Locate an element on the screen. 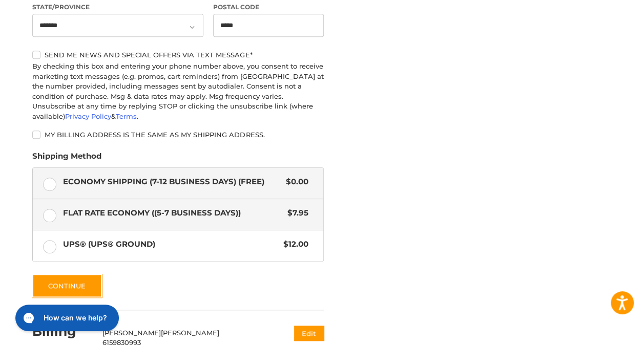 This screenshot has height=345, width=644. h2: How can we help? is located at coordinates (65, 17).